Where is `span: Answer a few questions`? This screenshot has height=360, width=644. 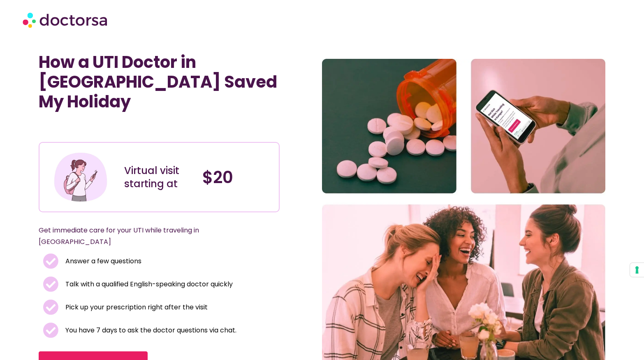
span: Answer a few questions is located at coordinates (102, 261).